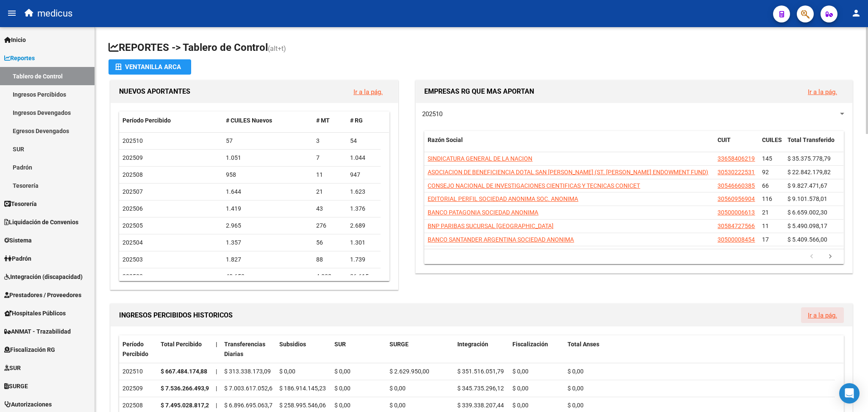 The image size is (868, 412). I want to click on span: ANMAT - Trazabilidad, so click(38, 332).